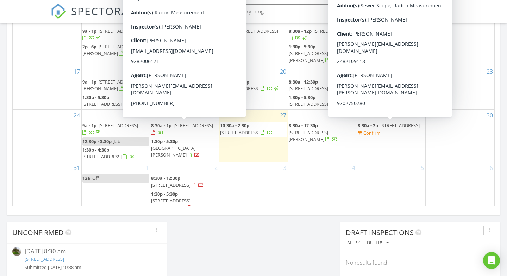 The height and width of the screenshot is (276, 507). Describe the element at coordinates (283, 115) in the screenshot. I see `a: Go to August 27, 2025` at that location.